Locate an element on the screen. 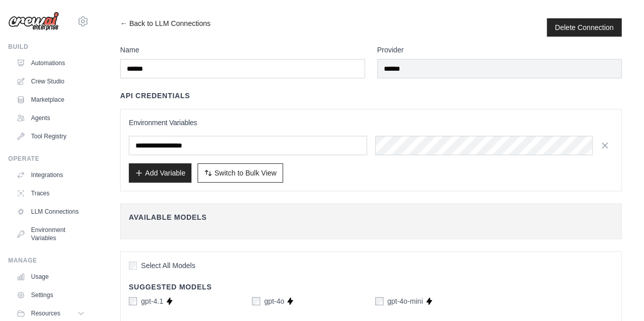 The width and height of the screenshot is (644, 321). a: ← Back to LLM Connections is located at coordinates (165, 27).